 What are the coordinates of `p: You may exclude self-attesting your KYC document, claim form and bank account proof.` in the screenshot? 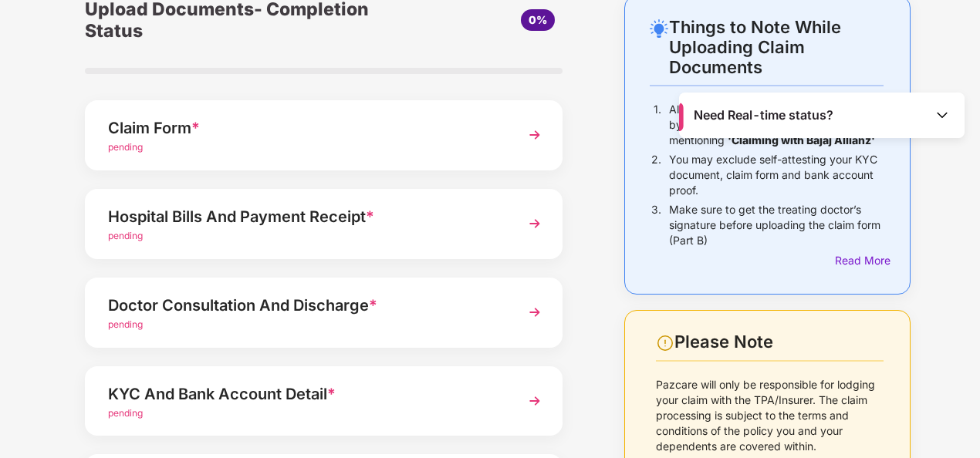 It's located at (777, 175).